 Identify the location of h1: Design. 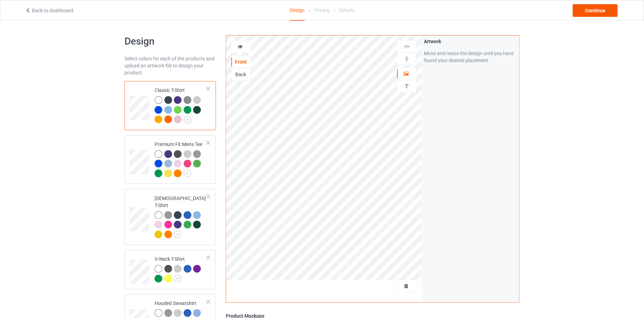
(170, 41).